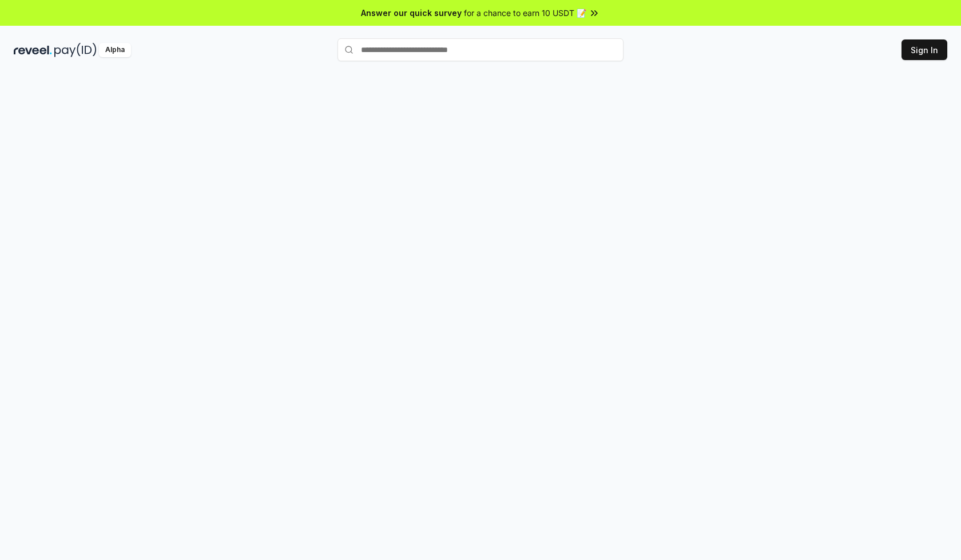 This screenshot has width=961, height=560. I want to click on div: Alpha, so click(115, 50).